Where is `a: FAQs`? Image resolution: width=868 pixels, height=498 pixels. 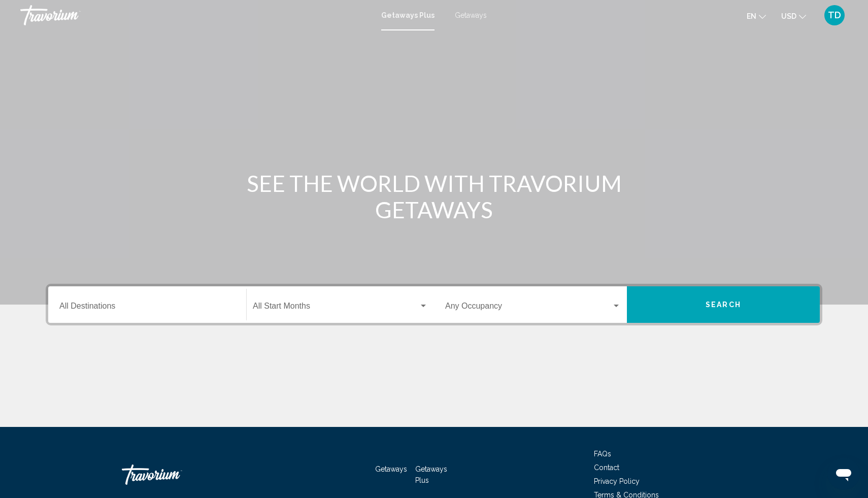
a: FAQs is located at coordinates (603, 454).